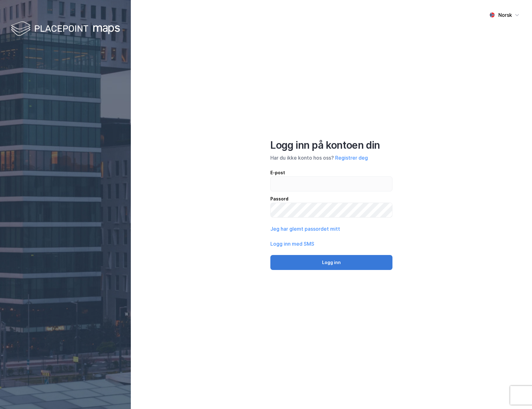 Image resolution: width=532 pixels, height=409 pixels. I want to click on button: Logg inn med SMS, so click(292, 244).